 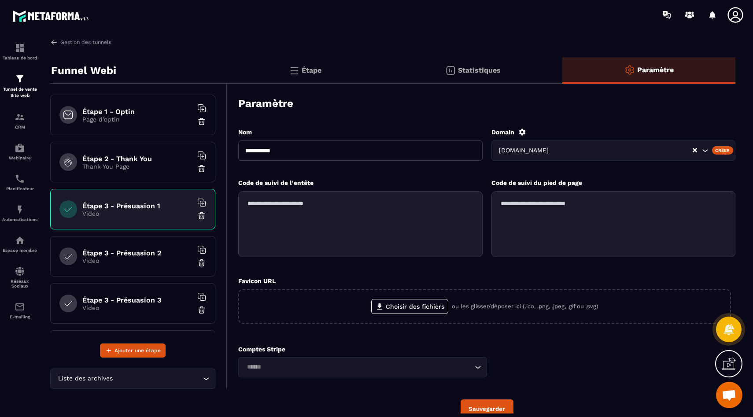 What do you see at coordinates (695, 150) in the screenshot?
I see `button: Clear Selected` at bounding box center [695, 150].